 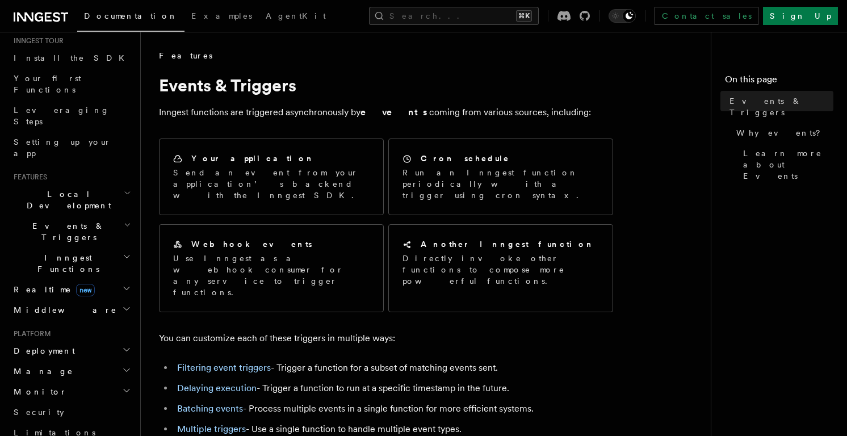 What do you see at coordinates (71, 371) in the screenshot?
I see `button: Manage` at bounding box center [71, 371].